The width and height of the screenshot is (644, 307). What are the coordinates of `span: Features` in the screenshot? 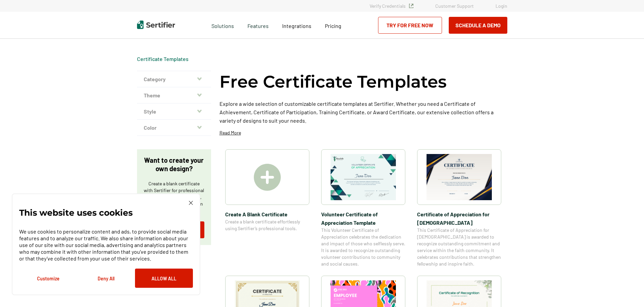 It's located at (258, 25).